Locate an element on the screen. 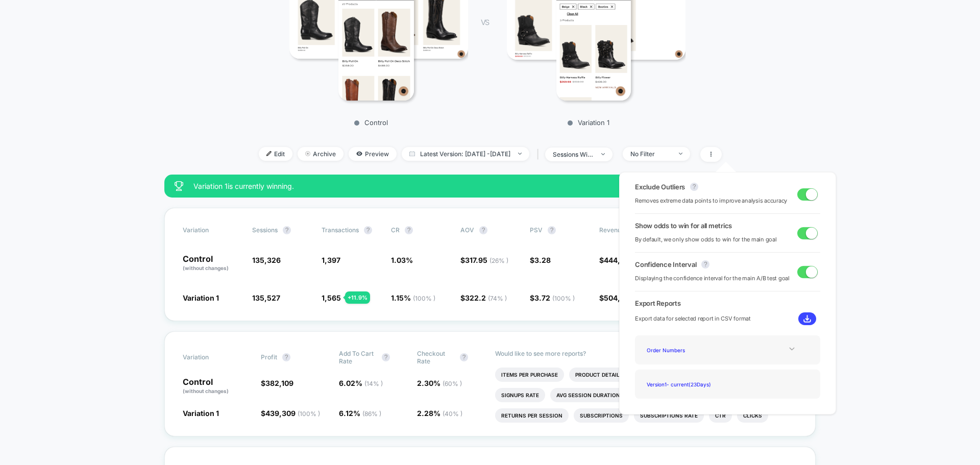 This screenshot has width=980, height=465. span: ( 26 % ) is located at coordinates (499, 260).